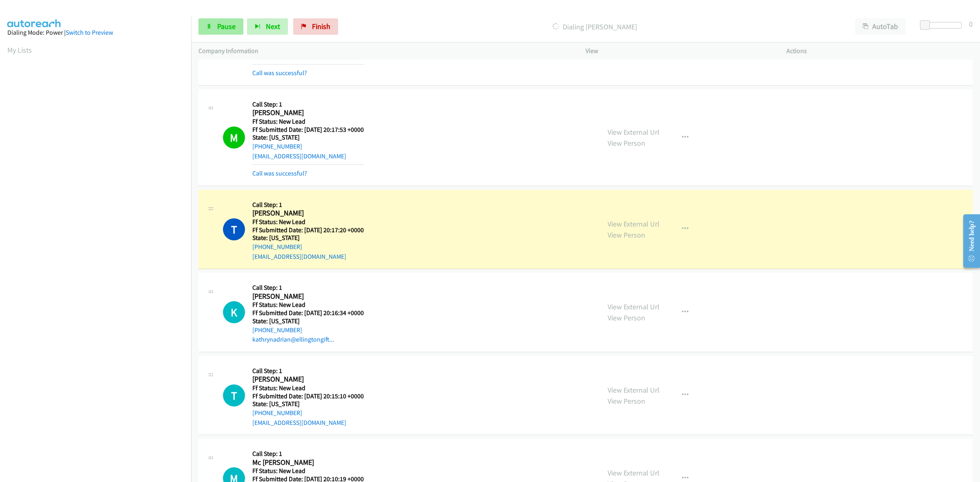  What do you see at coordinates (272, 26) in the screenshot?
I see `span: Next` at bounding box center [272, 26].